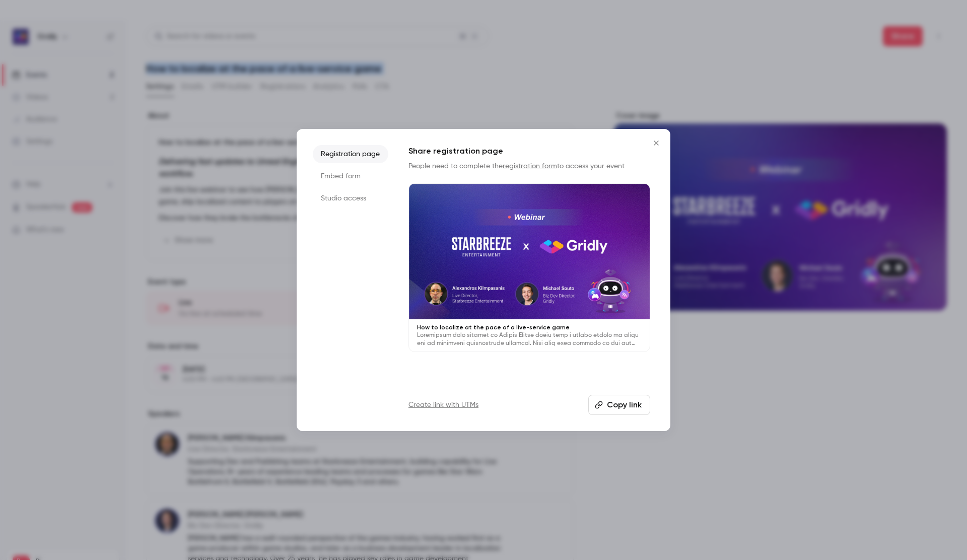 This screenshot has width=967, height=560. I want to click on img: website_grey.svg, so click(20, 30).